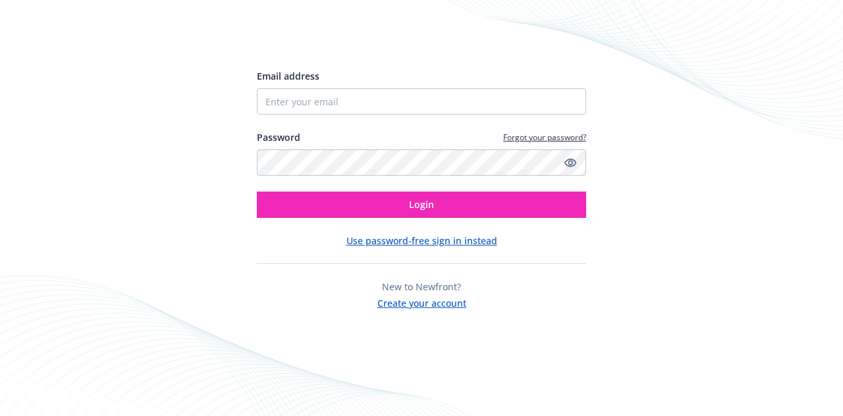 This screenshot has height=416, width=843. I want to click on label: Password, so click(278, 137).